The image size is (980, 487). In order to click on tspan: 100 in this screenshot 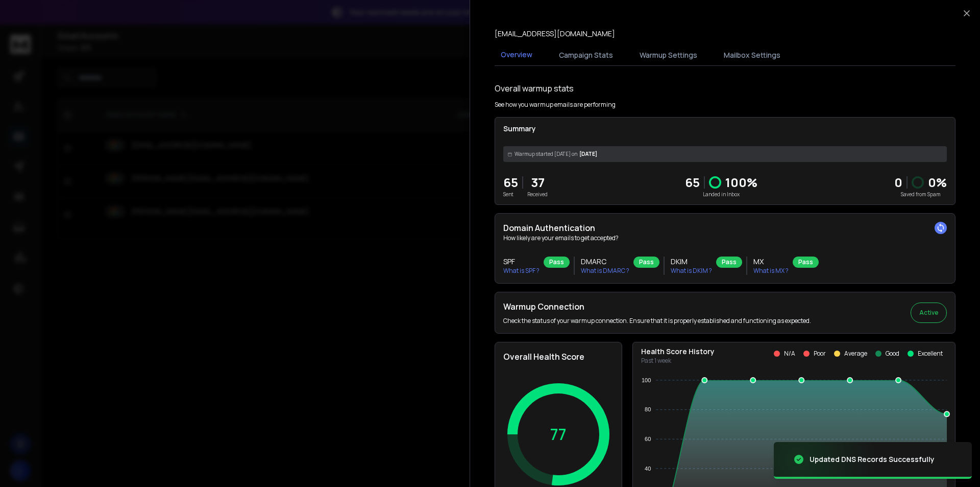, I will do `click(646, 380)`.